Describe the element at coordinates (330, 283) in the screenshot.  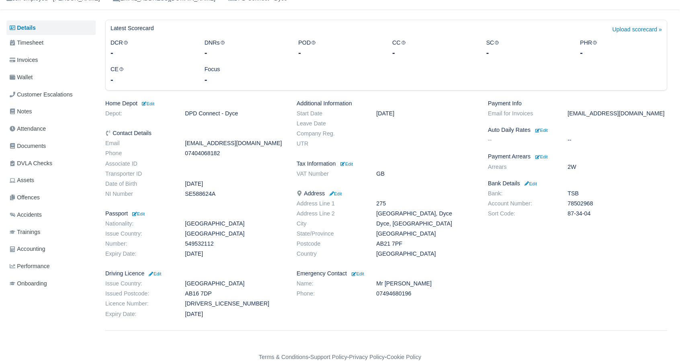
I see `dt: Name:` at that location.